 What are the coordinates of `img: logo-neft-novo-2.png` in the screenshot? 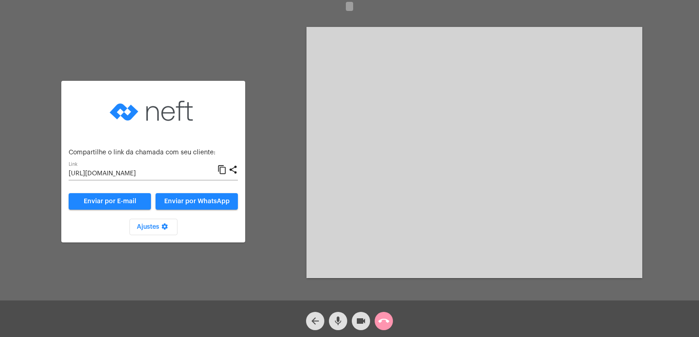 It's located at (153, 111).